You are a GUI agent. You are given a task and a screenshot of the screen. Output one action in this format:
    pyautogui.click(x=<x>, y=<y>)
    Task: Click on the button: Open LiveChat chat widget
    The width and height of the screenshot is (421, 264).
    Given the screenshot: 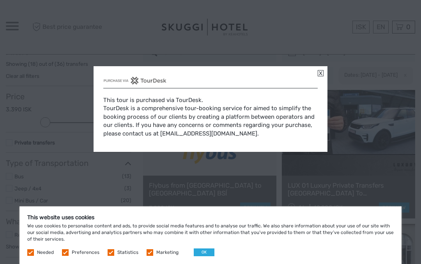 What is the action you would take?
    pyautogui.click(x=94, y=17)
    